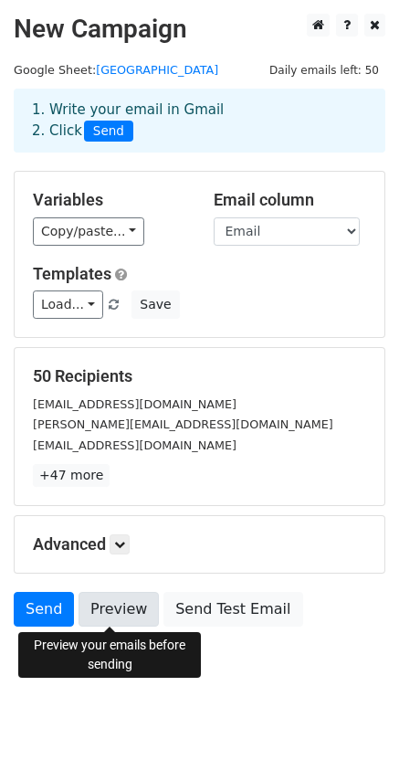 Image resolution: width=399 pixels, height=760 pixels. What do you see at coordinates (71, 475) in the screenshot?
I see `a: +47 more` at bounding box center [71, 475].